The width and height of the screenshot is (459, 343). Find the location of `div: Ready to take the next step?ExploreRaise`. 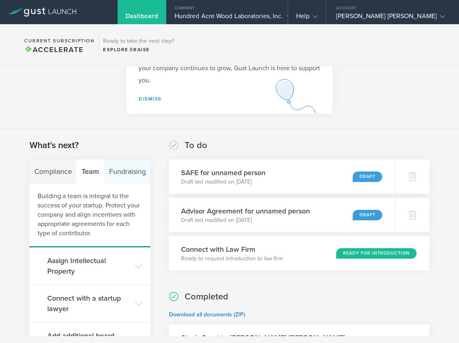

div: Ready to take the next step?ExploreRaise is located at coordinates (138, 45).